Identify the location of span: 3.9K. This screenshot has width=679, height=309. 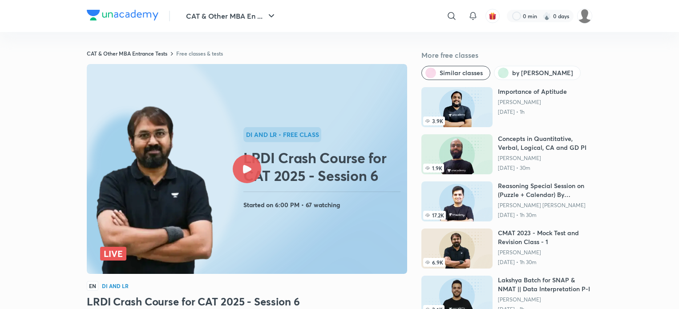
(434, 121).